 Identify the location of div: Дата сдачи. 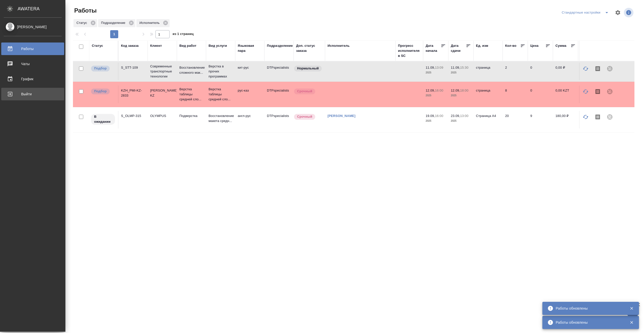
(458, 48).